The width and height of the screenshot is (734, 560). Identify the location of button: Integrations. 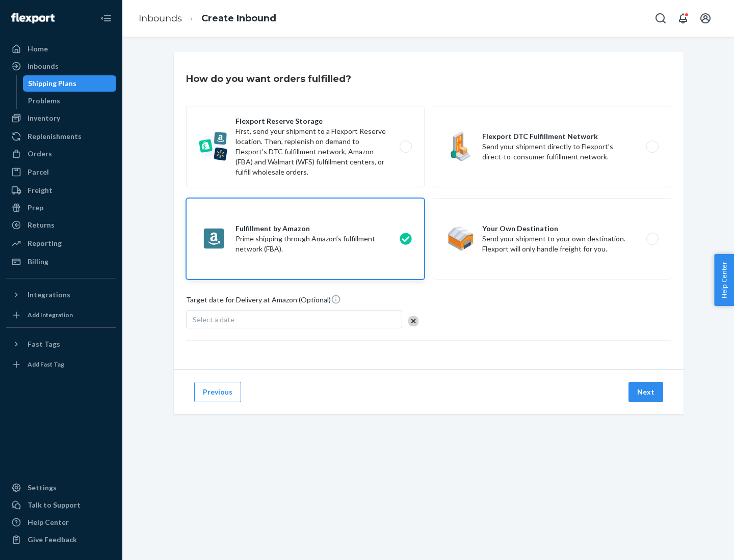
(61, 295).